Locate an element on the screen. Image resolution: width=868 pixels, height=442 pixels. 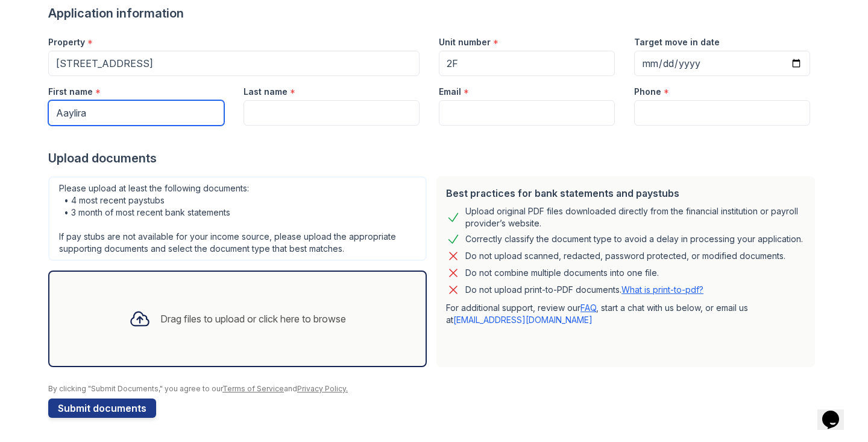
div: Do not upload scanned, redacted, password protected, or modified documents. is located at coordinates (625, 256).